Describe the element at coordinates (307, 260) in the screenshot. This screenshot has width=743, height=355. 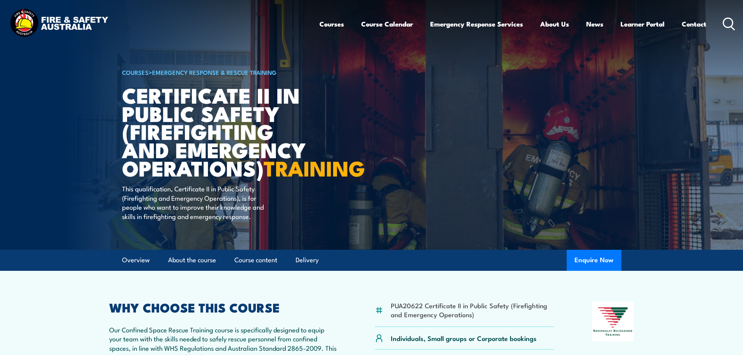
I see `a: Delivery` at that location.